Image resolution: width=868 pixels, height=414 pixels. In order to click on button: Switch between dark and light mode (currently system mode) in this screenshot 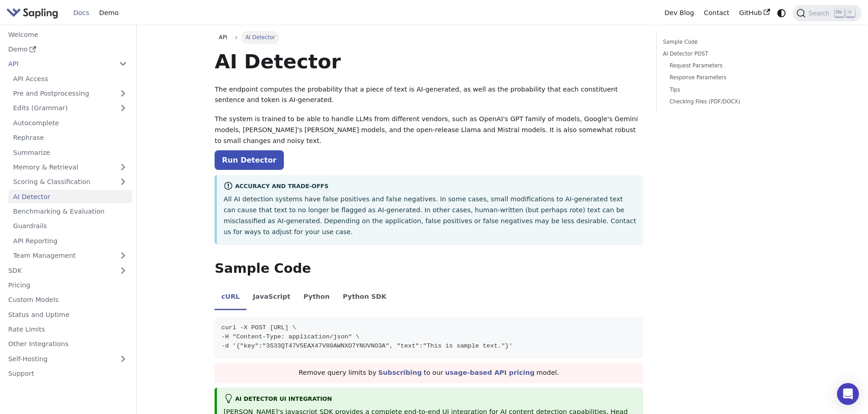, I will do `click(781, 12)`.